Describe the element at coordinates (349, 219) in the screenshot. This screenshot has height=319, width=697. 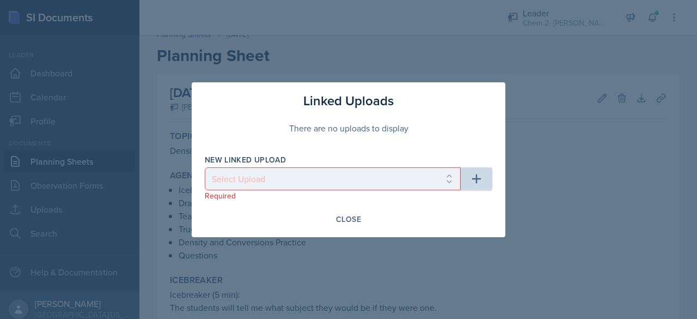
I see `div: Close` at that location.